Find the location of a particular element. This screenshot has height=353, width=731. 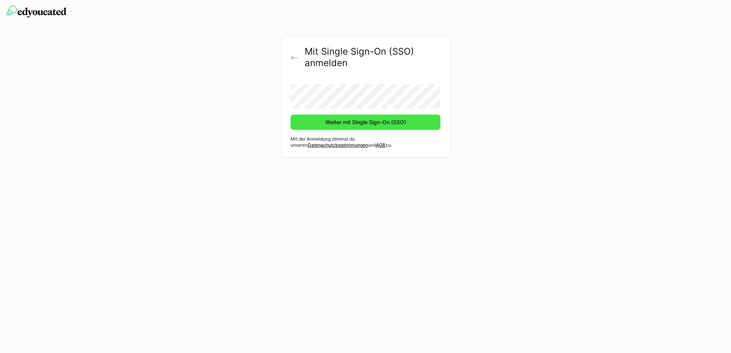

button: Weiter mit Single Sign-On (SSO) is located at coordinates (366, 122).